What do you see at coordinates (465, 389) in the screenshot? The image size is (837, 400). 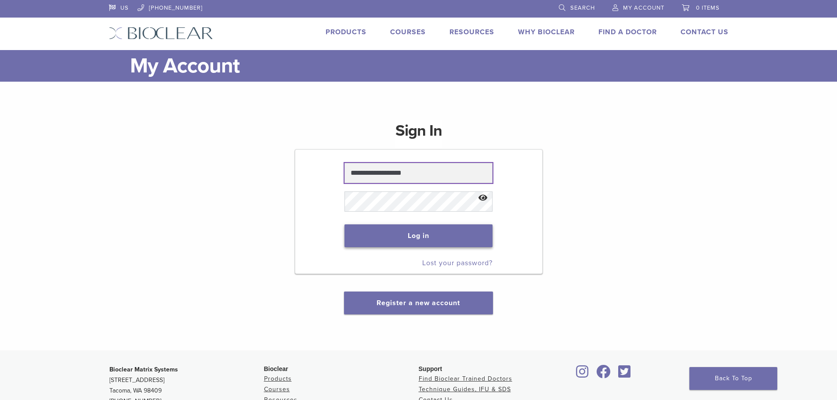 I see `a: Technique Guides, IFU & SDS` at bounding box center [465, 389].